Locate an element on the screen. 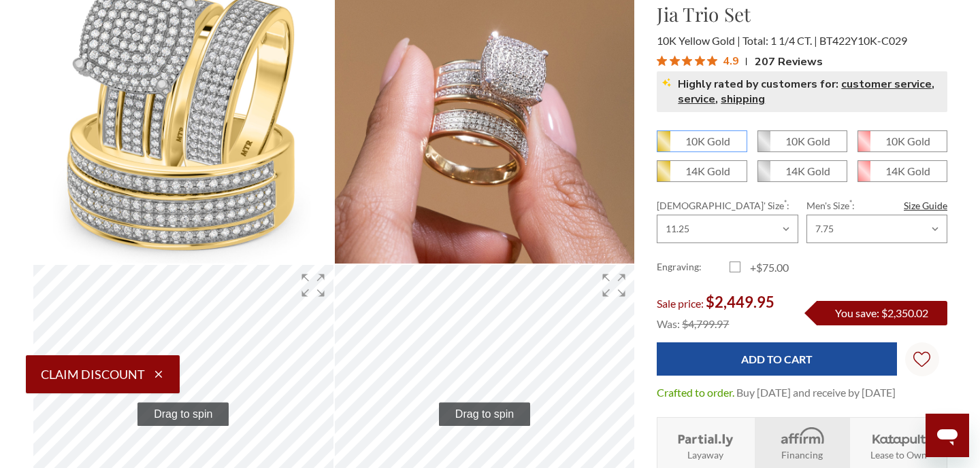  a: Size Guide is located at coordinates (926, 206).